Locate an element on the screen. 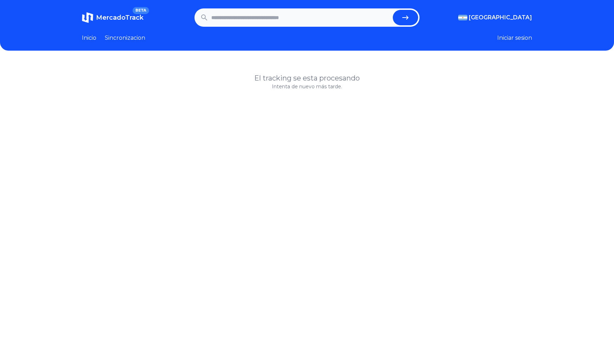 The image size is (614, 364). img: MercadoTrack is located at coordinates (87, 17).